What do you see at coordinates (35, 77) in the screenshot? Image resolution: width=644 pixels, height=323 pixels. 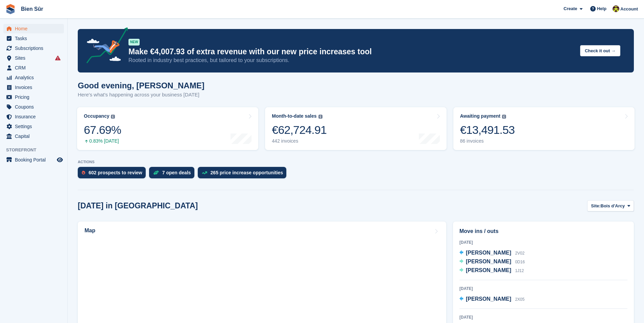 I see `span: Analytics` at bounding box center [35, 77].